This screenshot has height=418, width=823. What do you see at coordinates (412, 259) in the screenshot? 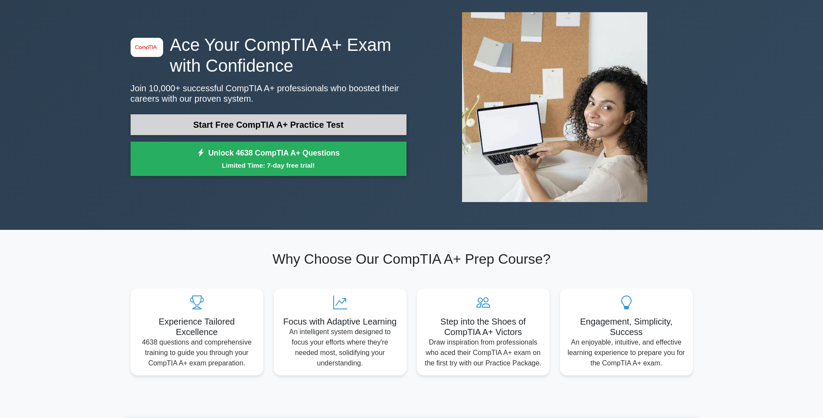
I see `h2: Why Choose Our CompTIA A+ Prep Course?` at bounding box center [412, 259].